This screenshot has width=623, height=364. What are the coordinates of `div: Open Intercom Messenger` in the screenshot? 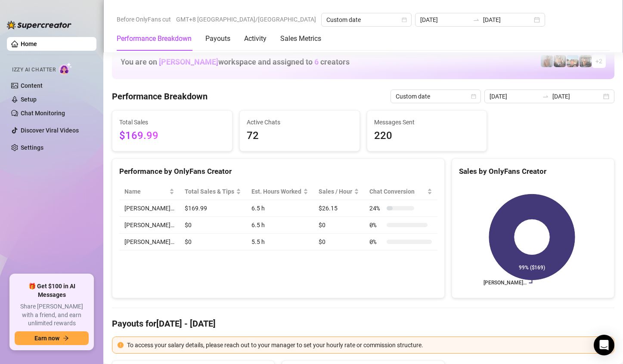 It's located at (603, 345).